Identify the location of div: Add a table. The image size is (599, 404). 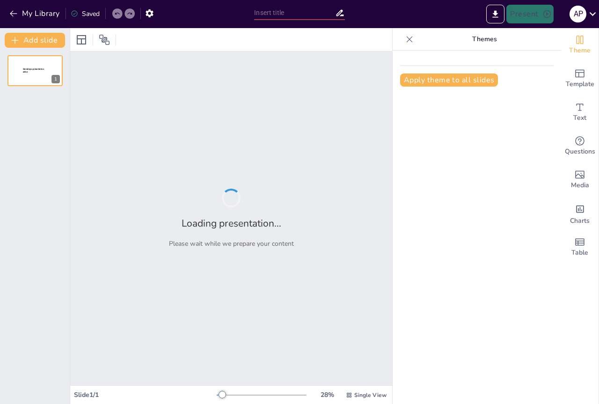
(580, 247).